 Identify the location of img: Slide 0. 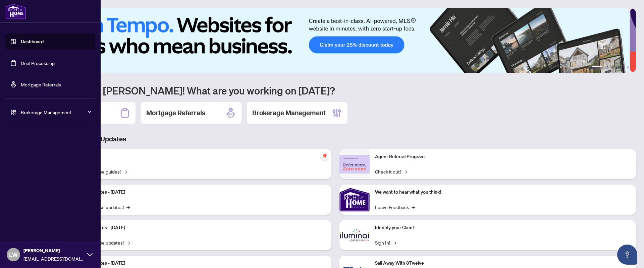
(332, 40).